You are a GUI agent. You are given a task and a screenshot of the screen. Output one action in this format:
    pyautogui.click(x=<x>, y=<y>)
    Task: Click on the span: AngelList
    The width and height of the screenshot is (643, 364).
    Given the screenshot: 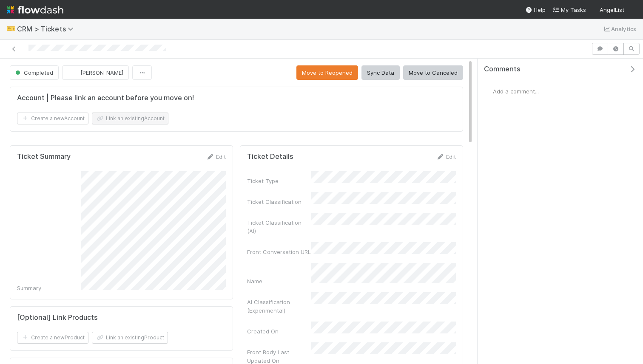 What is the action you would take?
    pyautogui.click(x=612, y=10)
    